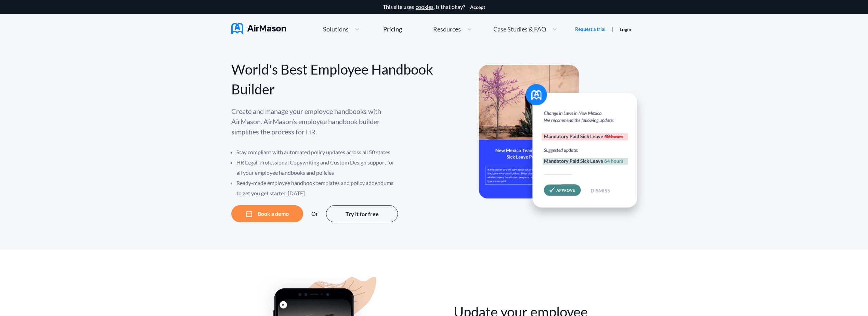 The image size is (868, 316). Describe the element at coordinates (318, 152) in the screenshot. I see `li: Stay compliant with automated policy updates across all 50 states` at that location.